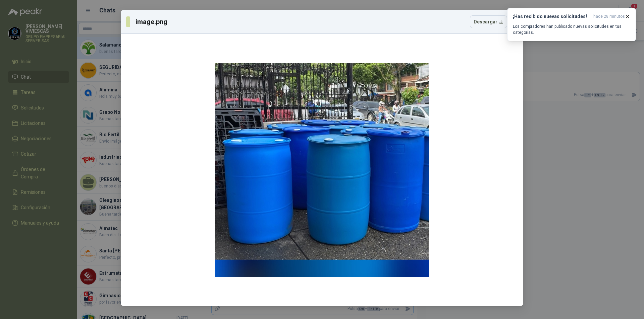 The height and width of the screenshot is (319, 644). What do you see at coordinates (152, 22) in the screenshot?
I see `h3: image.png` at bounding box center [152, 22].